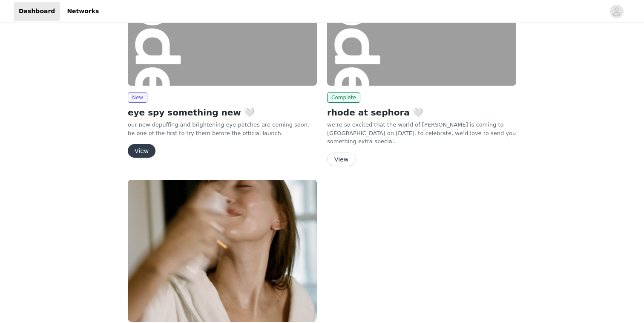 This screenshot has width=644, height=323. I want to click on a: Dashboard, so click(37, 11).